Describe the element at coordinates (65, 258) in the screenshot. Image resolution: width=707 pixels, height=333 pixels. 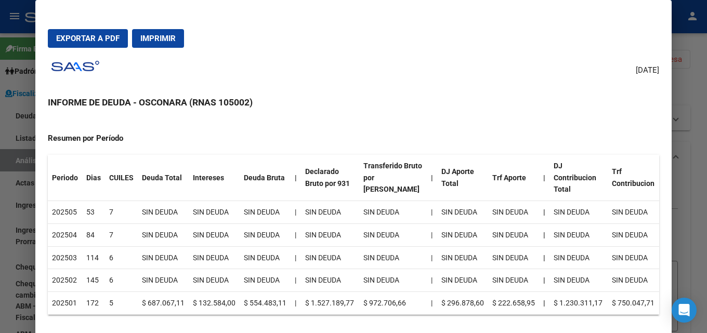
I see `td: 202503` at that location.